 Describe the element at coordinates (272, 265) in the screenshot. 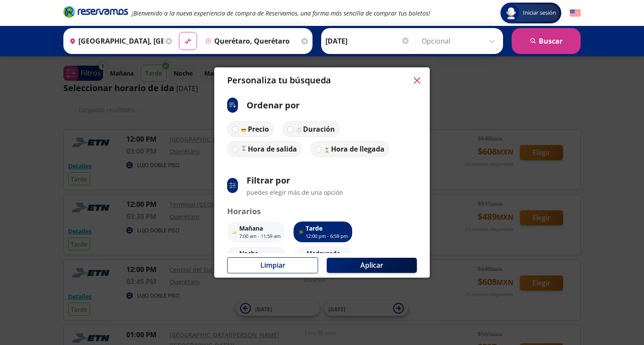

I see `button: Limpiar` at that location.